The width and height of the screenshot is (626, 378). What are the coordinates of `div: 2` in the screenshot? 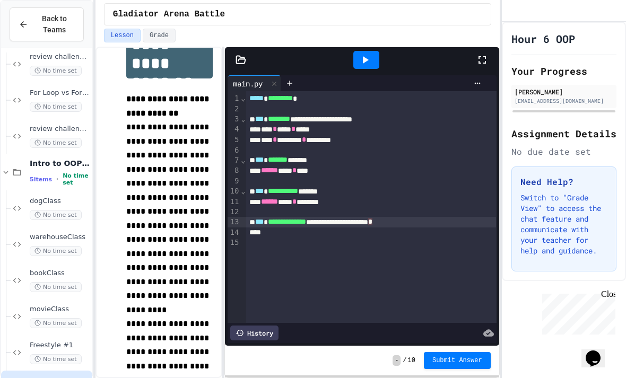 It's located at (234, 109).